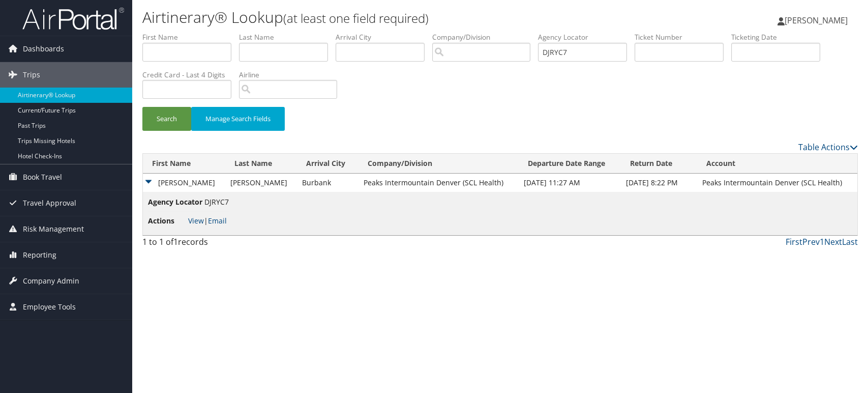 The height and width of the screenshot is (393, 868). What do you see at coordinates (53, 229) in the screenshot?
I see `span: Risk Management` at bounding box center [53, 229].